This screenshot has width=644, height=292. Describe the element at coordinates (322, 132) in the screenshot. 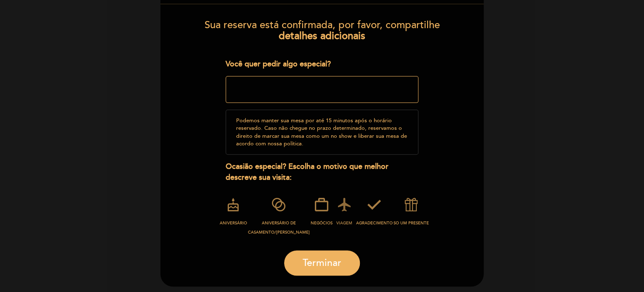

I see `div: Podemos manter sua mesa por até 15 minutos após o horário reservado. Caso não chegue no prazo det...` at that location.